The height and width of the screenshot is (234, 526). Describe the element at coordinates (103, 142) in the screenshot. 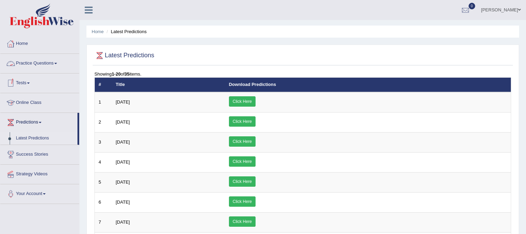

I see `td: 3` at that location.